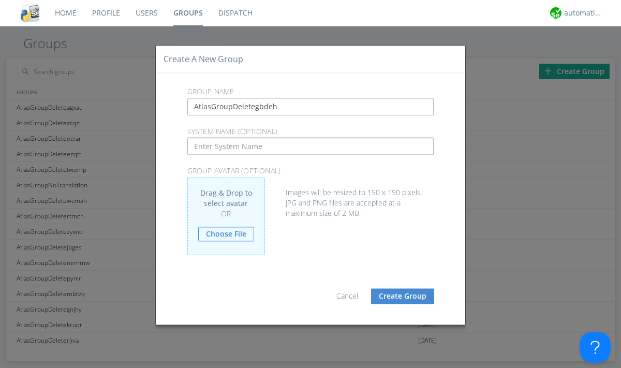 The height and width of the screenshot is (368, 621). I want to click on img: cddb5a64eb264b2086981ab96f4c1ba7, so click(30, 13).